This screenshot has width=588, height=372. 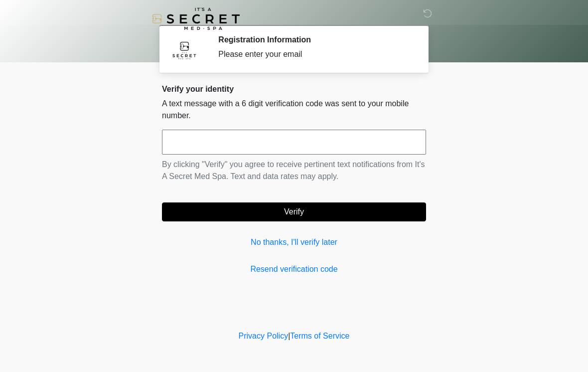 What do you see at coordinates (263, 335) in the screenshot?
I see `a: Privacy Policy` at bounding box center [263, 335].